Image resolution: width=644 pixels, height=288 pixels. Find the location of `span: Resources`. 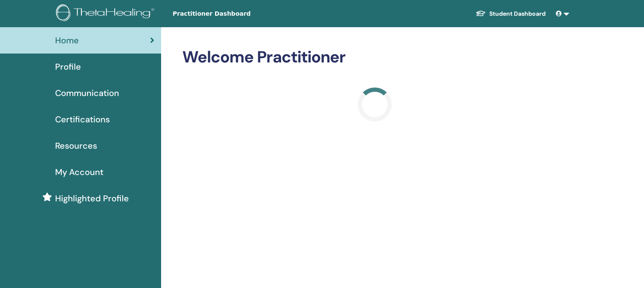

span: Resources is located at coordinates (76, 146).